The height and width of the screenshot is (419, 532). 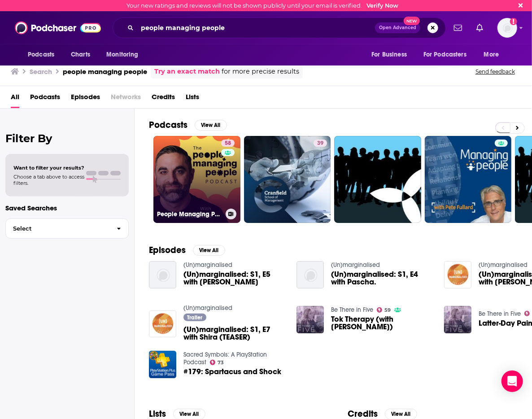 What do you see at coordinates (458, 319) in the screenshot?
I see `img: Latter-Day Paints` at bounding box center [458, 319].